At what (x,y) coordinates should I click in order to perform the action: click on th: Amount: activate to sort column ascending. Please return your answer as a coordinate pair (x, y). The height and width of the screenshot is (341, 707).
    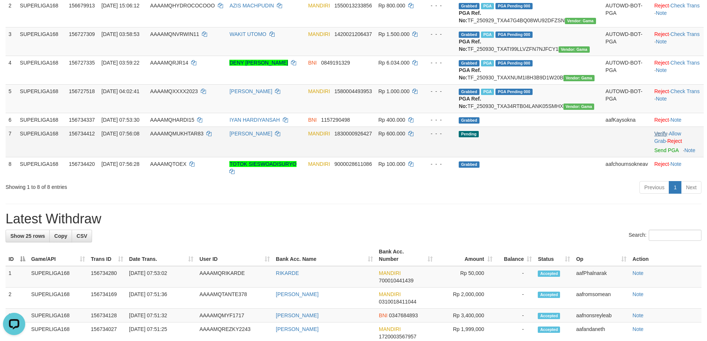
    Looking at the image, I should click on (465, 255).